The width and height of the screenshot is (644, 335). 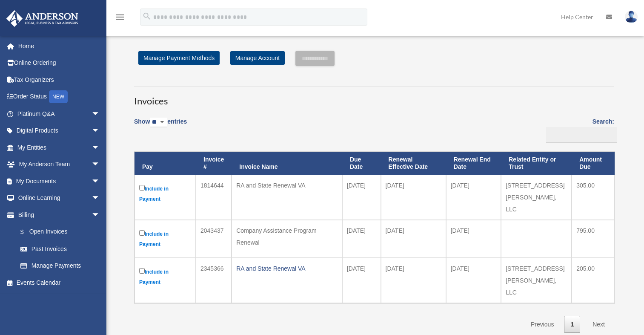 I want to click on a: Manage Payments, so click(x=60, y=266).